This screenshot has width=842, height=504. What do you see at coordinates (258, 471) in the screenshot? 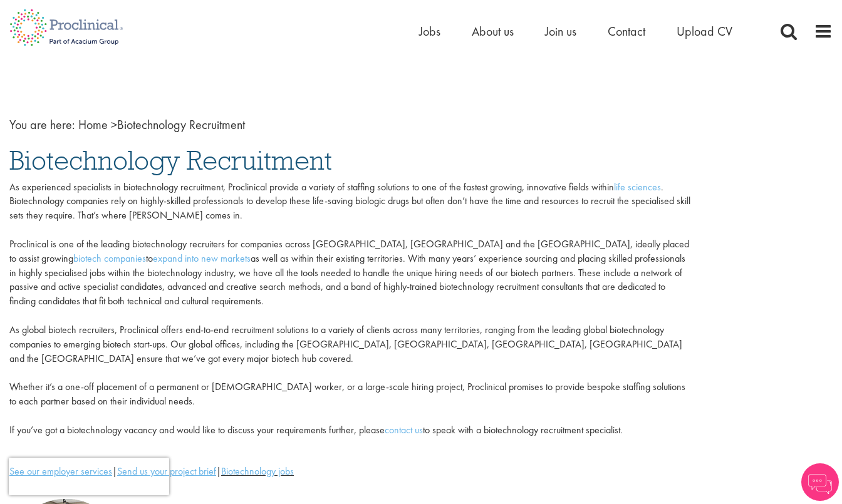
I see `a: Biotechnology jobs` at bounding box center [258, 471].